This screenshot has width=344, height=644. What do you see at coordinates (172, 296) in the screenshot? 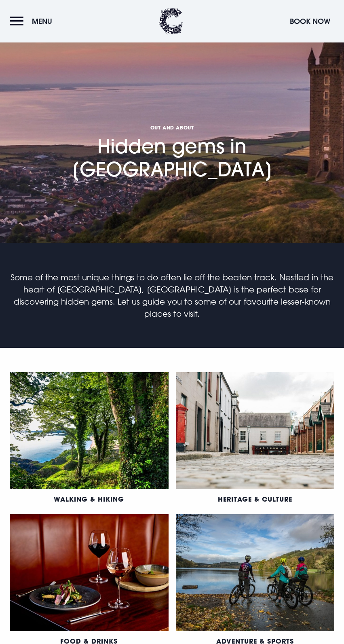
I see `p: Some of the most unique things to do often lie off the beaten track. Nestled in the heart of [GEO...` at bounding box center [172, 296].